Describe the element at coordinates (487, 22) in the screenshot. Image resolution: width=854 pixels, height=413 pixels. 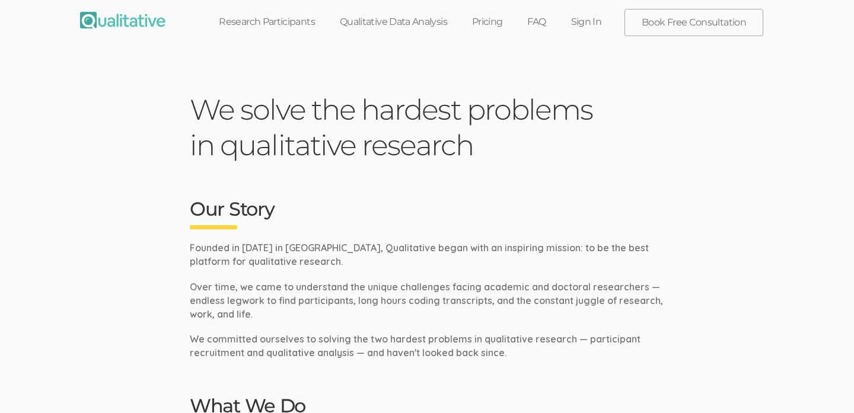
I see `a: Pricing` at that location.